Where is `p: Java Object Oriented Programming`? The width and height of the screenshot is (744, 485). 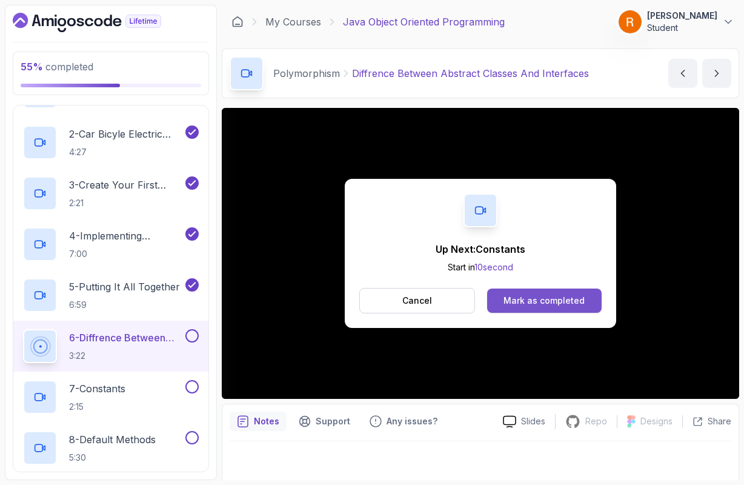 p: Java Object Oriented Programming is located at coordinates (424, 22).